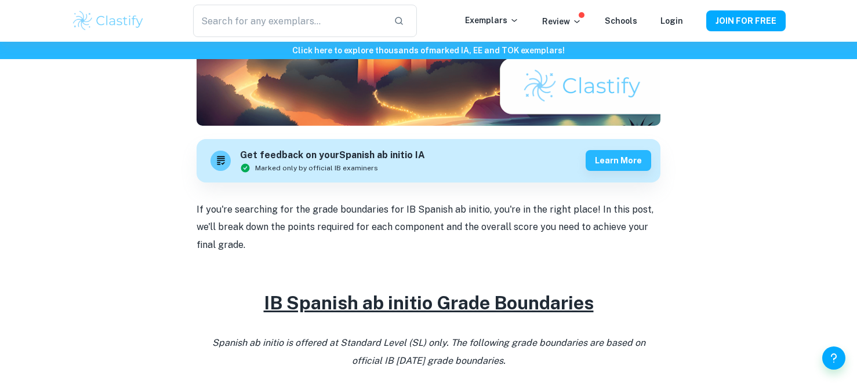 The height and width of the screenshot is (387, 857). I want to click on p: If you're searching for the grade boundaries for IB Spanish ab initio, you're in the right place!..., so click(428, 227).